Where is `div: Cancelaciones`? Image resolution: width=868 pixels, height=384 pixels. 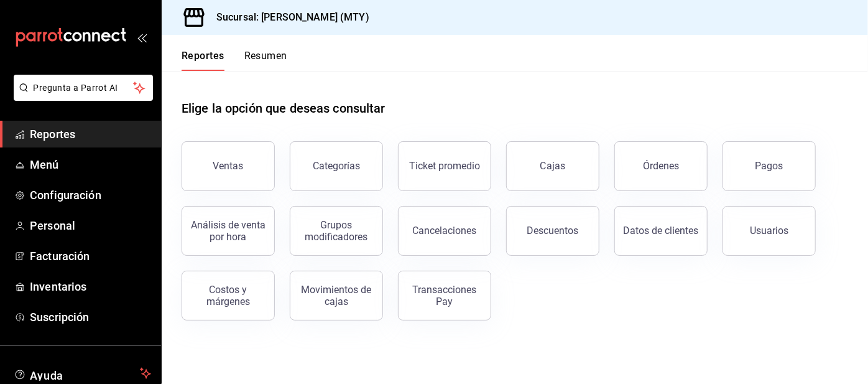 div: Cancelaciones is located at coordinates (445, 230).